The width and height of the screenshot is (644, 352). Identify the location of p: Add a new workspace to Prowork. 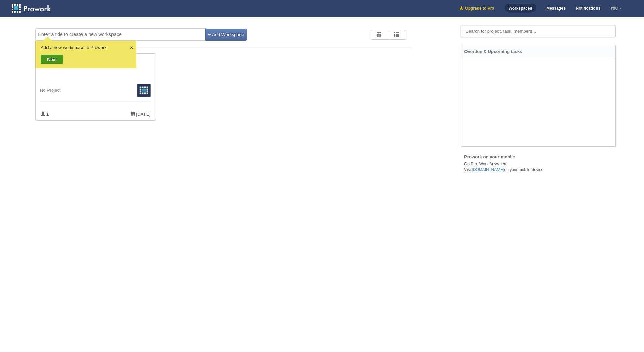
(84, 47).